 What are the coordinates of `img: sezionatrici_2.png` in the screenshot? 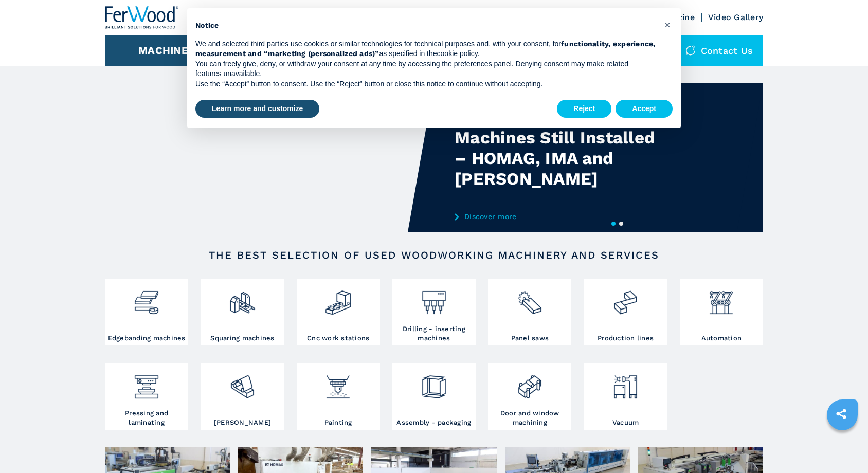 It's located at (530, 299).